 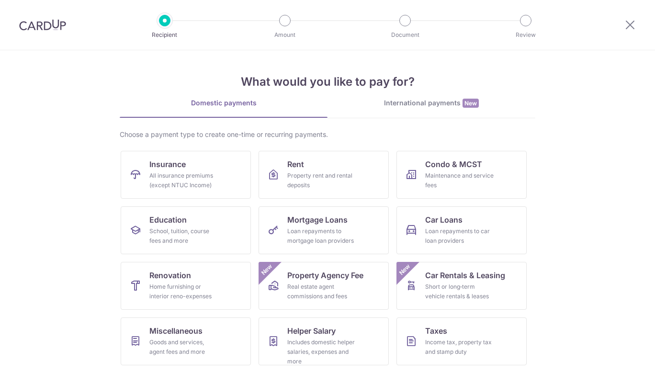 What do you see at coordinates (461, 175) in the screenshot?
I see `a: Condo & MCSTMaintenance and service fees` at bounding box center [461, 175].